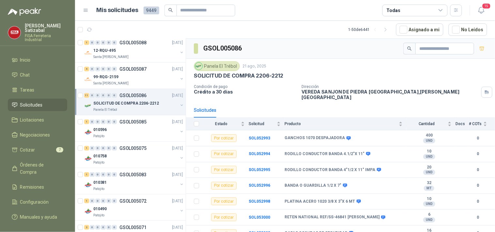  Describe the element at coordinates (259, 202) in the screenshot. I see `b: SOL052998` at that location.